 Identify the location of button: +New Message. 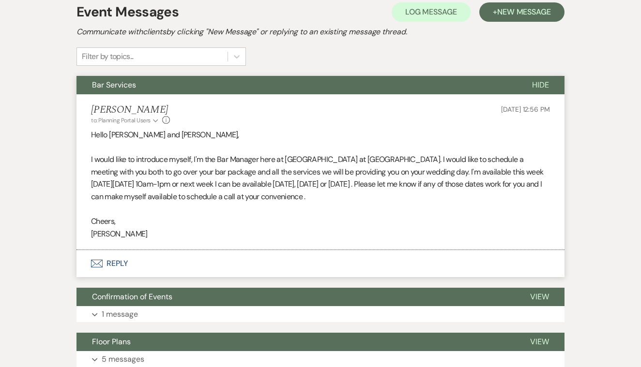
(522, 12).